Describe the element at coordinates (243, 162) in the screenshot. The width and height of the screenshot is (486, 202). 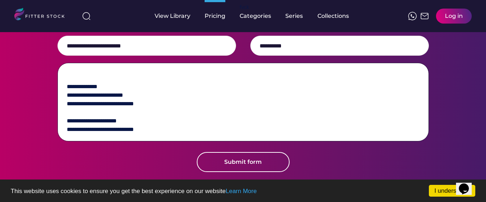
I see `button: Submit form` at that location.